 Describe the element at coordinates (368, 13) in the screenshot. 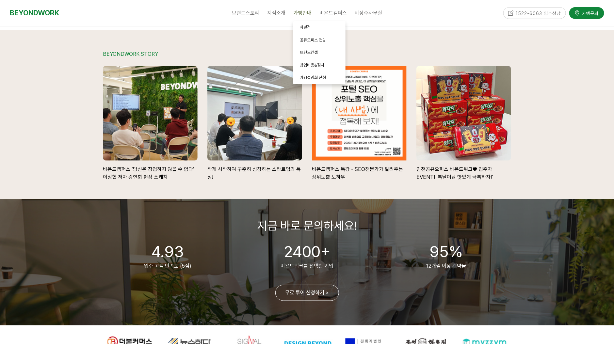

I see `a: 비상주사무실` at that location.